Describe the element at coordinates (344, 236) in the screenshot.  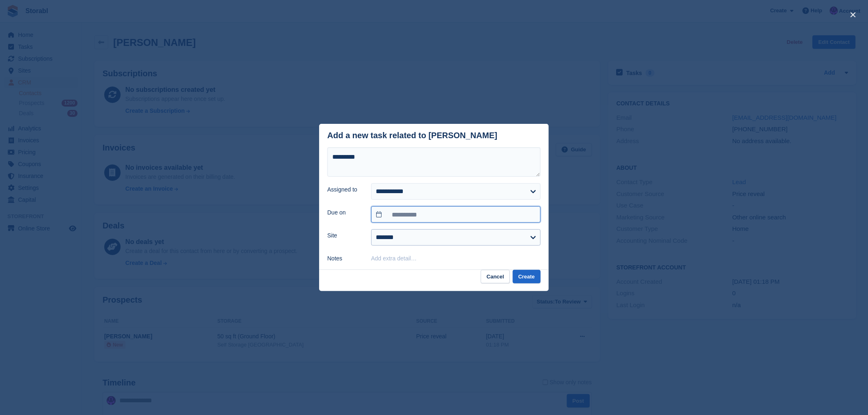
I see `label: Site` at that location.